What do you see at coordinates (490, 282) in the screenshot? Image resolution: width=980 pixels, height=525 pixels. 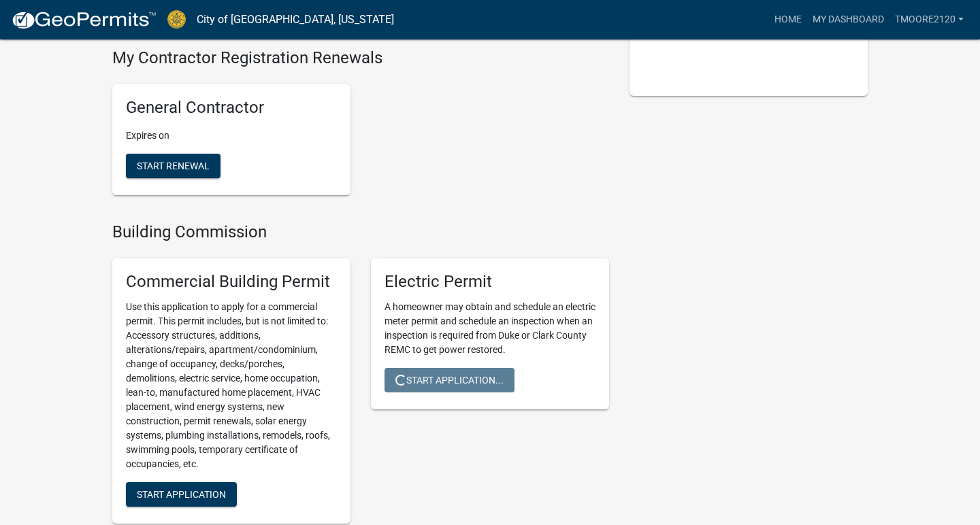 I see `h5: Electric Permit` at bounding box center [490, 282].